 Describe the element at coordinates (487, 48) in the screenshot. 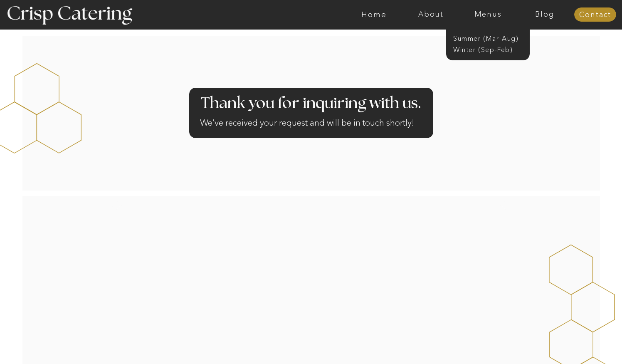

I see `a: Winter (Sep-Feb)` at that location.